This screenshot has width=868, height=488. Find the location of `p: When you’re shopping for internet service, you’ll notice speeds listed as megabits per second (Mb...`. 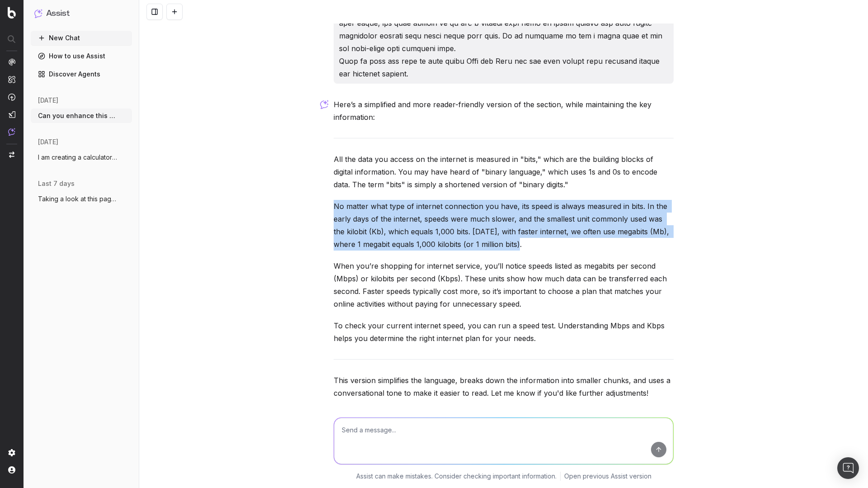

p: When you’re shopping for internet service, you’ll notice speeds listed as megabits per second (Mb... is located at coordinates (504, 285).